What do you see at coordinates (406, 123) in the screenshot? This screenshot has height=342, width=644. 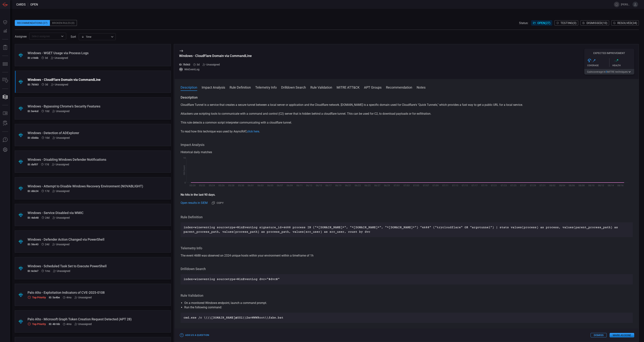 I see `p: This rule detects a common script interpreter communicating with a cloudflare tunnel.` at bounding box center [406, 123].